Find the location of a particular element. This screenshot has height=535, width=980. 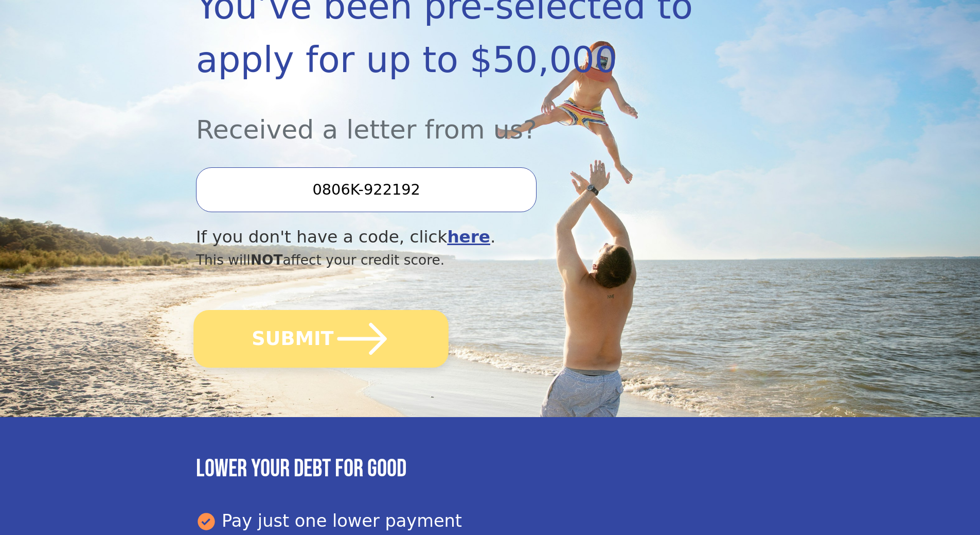

div: This will affect your credit score. is located at coordinates (446, 260).